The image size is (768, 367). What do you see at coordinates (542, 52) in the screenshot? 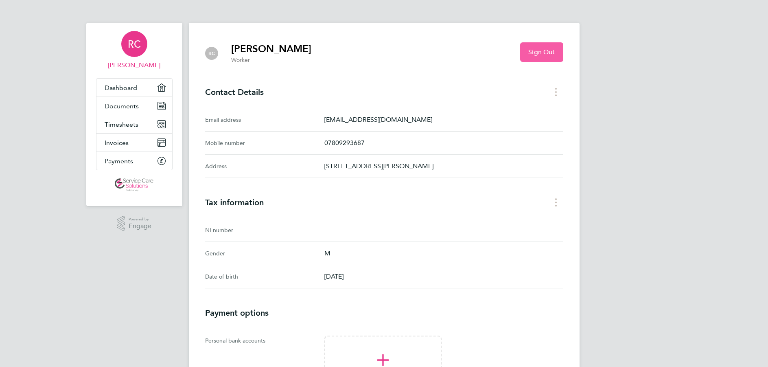
I see `button: Sign Out` at bounding box center [542, 52].